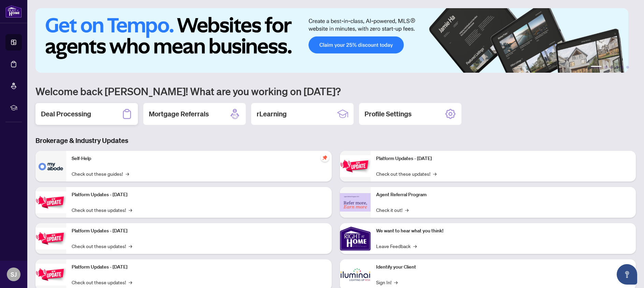  Describe the element at coordinates (396, 246) in the screenshot. I see `a: Leave Feedback→` at that location.